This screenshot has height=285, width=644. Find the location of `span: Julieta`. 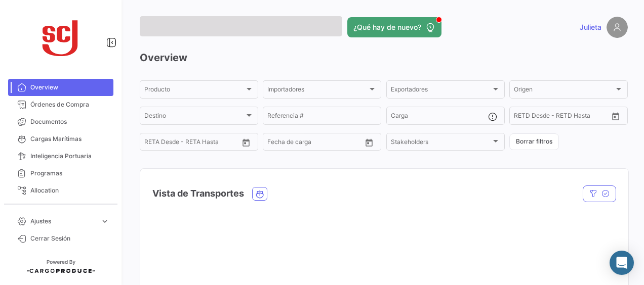

span: Julieta is located at coordinates (590, 27).